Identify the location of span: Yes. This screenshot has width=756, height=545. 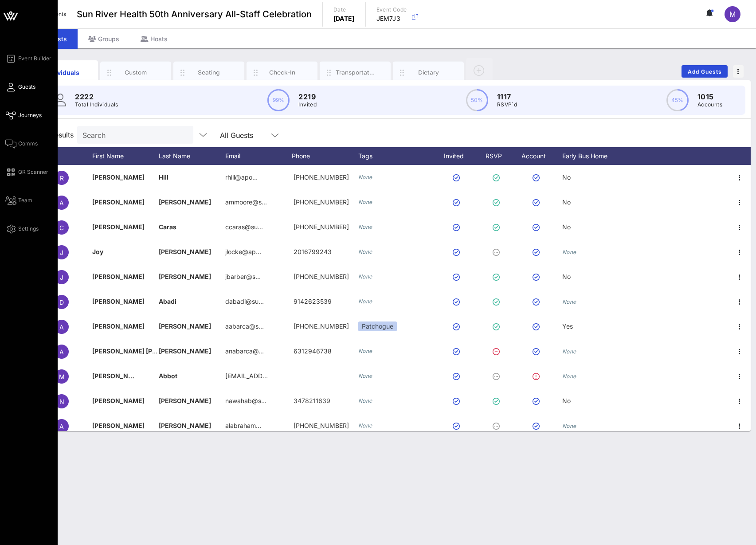
(568, 326).